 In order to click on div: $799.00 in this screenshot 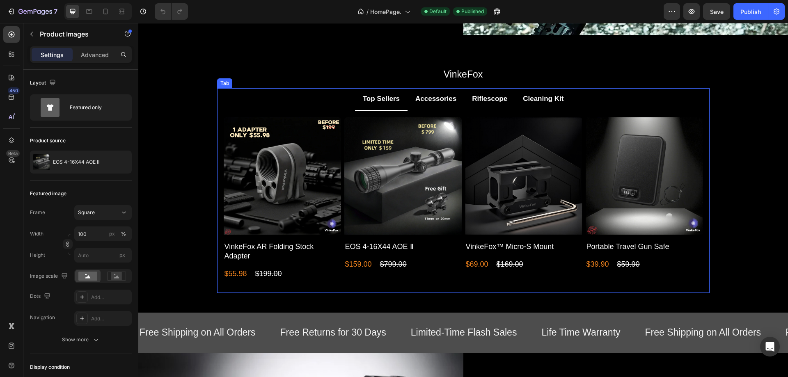, I will do `click(255, 241)`.